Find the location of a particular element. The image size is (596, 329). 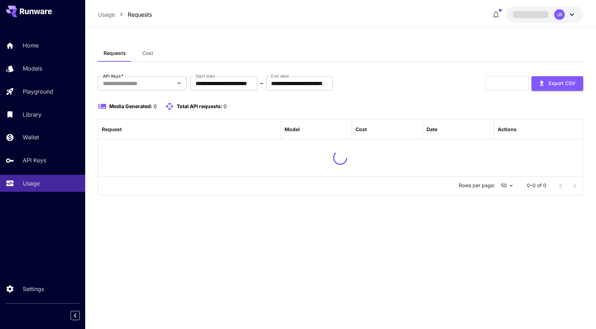

span: Cost is located at coordinates (147, 53).